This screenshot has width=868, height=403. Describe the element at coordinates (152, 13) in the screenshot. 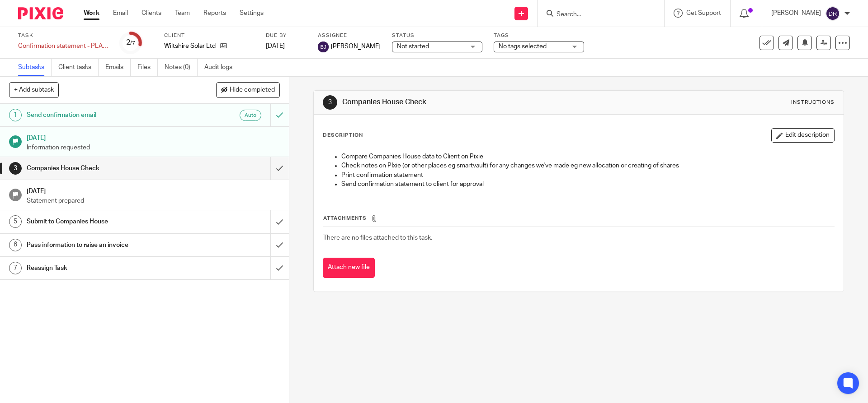

I see `a: Clients` at that location.